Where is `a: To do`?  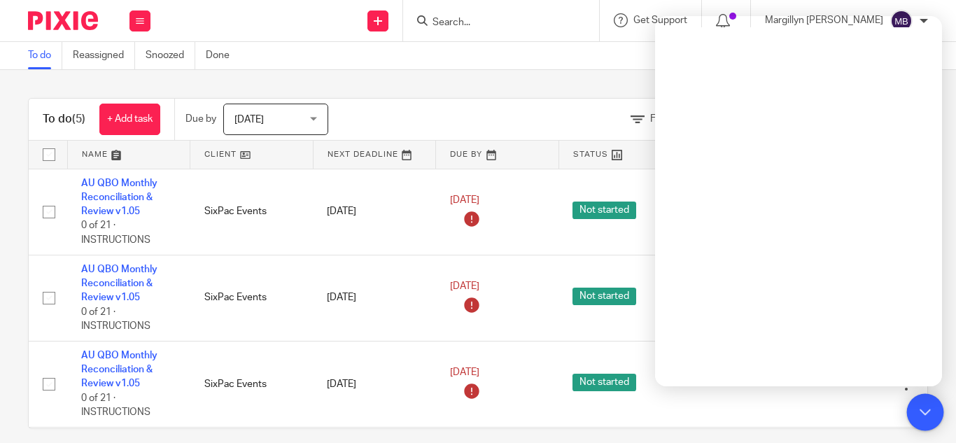
a: To do is located at coordinates (45, 55).